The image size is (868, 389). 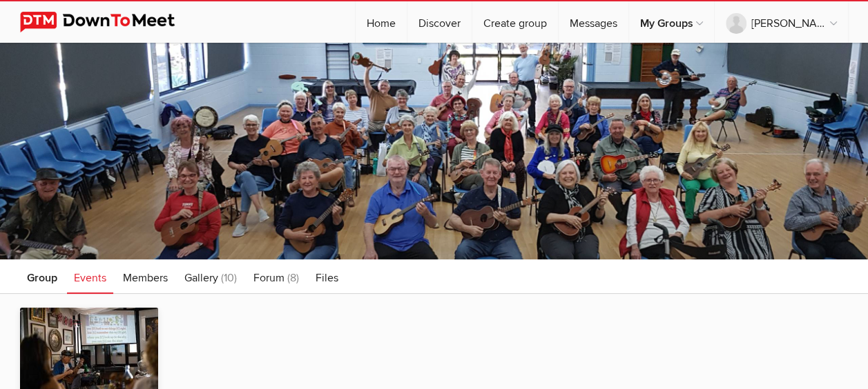 What do you see at coordinates (439, 22) in the screenshot?
I see `a: Discover` at bounding box center [439, 22].